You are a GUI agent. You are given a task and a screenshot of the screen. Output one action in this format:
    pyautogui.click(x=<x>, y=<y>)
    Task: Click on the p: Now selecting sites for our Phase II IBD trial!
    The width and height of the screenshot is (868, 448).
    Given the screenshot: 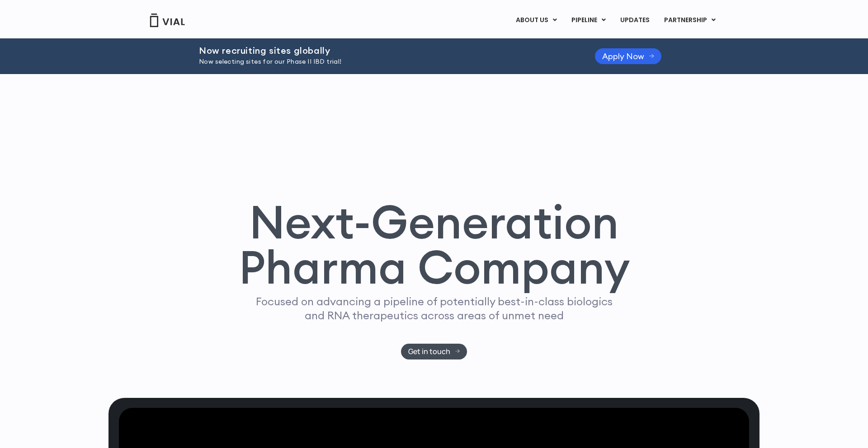 What is the action you would take?
    pyautogui.click(x=386, y=62)
    